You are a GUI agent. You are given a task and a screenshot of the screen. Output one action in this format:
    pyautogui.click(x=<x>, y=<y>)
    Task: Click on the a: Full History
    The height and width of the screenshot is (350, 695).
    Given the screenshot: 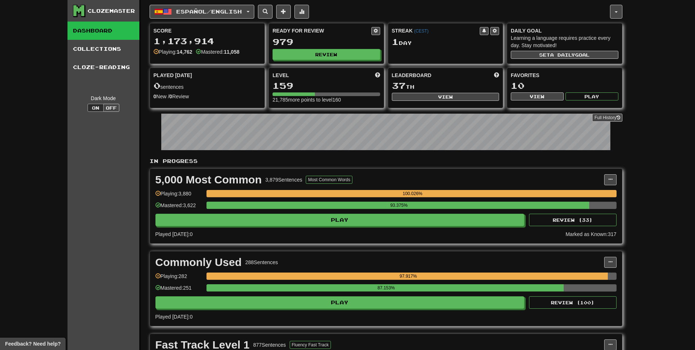 What is the action you would take?
    pyautogui.click(x=607, y=118)
    